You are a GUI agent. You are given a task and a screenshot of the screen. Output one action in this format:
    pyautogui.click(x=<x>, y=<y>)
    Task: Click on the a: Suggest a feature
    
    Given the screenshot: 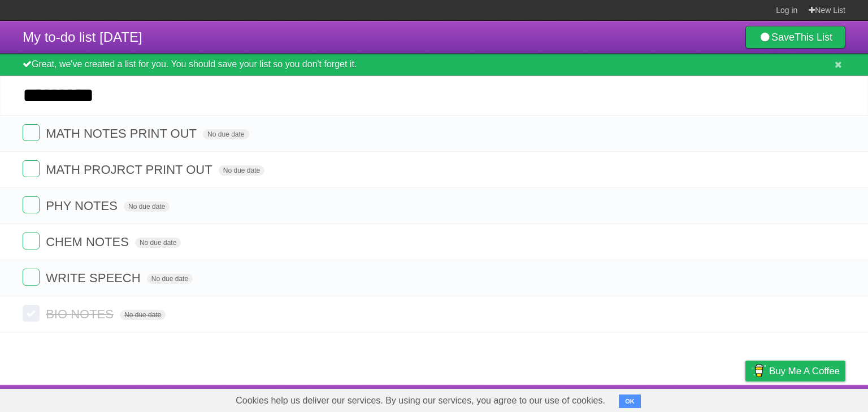 What is the action you would take?
    pyautogui.click(x=810, y=399)
    